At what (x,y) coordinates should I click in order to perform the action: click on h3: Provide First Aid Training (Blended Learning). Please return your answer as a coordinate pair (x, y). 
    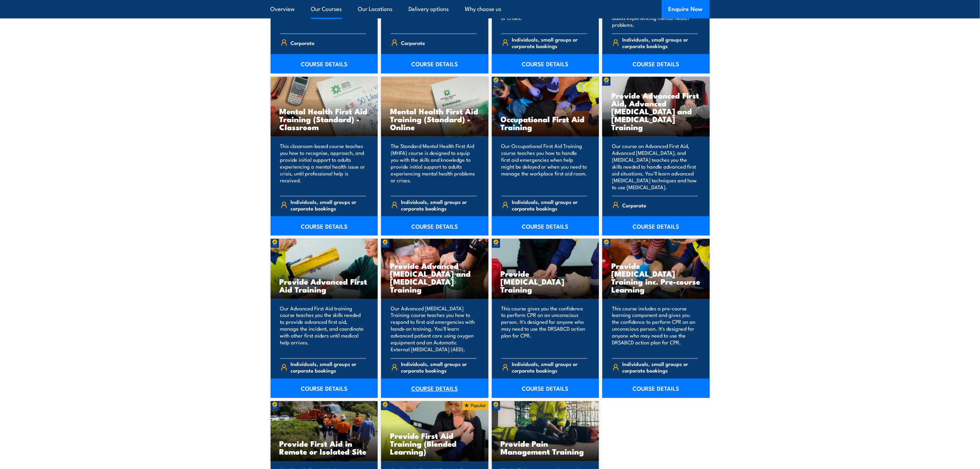
    Looking at the image, I should click on (434, 443).